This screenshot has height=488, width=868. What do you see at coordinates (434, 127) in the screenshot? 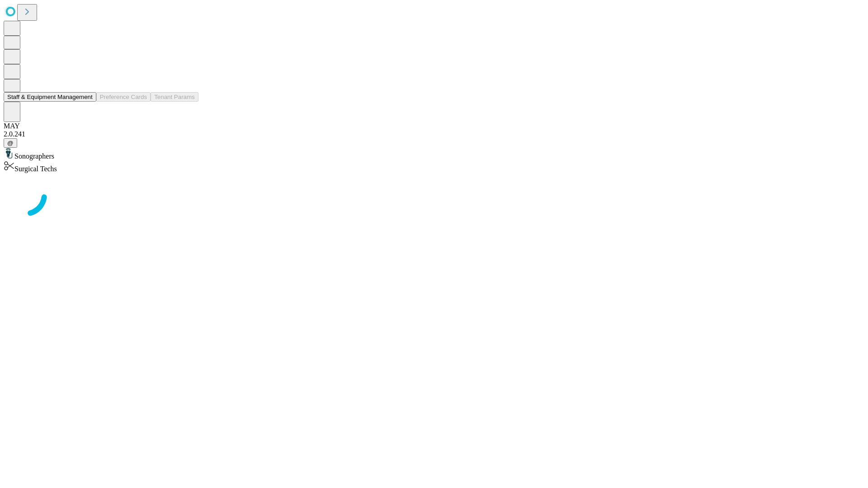
I see `div: MAY` at bounding box center [434, 127].